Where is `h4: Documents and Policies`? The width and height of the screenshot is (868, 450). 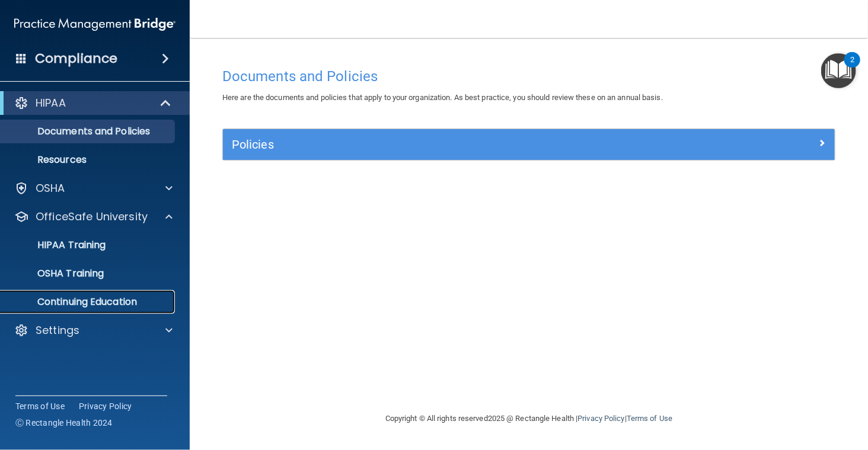
h4: Documents and Policies is located at coordinates (529, 77).